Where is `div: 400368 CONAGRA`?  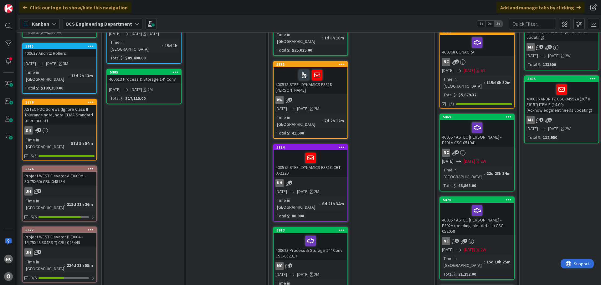
div: 400368 CONAGRA is located at coordinates (477, 45).